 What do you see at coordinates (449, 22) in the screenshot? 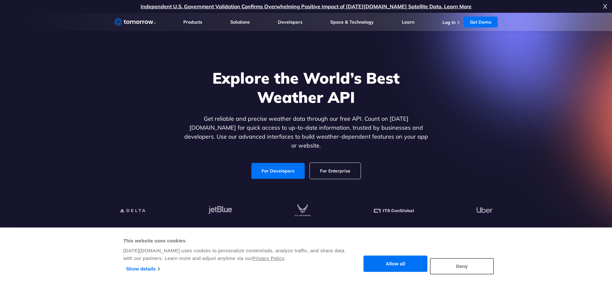
I see `a: Log In` at bounding box center [449, 22].